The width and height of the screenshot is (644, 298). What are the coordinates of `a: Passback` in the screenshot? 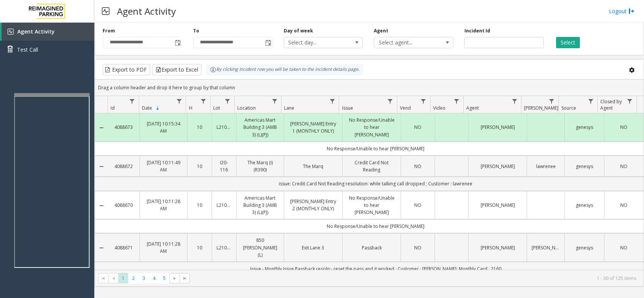 It's located at (372, 247).